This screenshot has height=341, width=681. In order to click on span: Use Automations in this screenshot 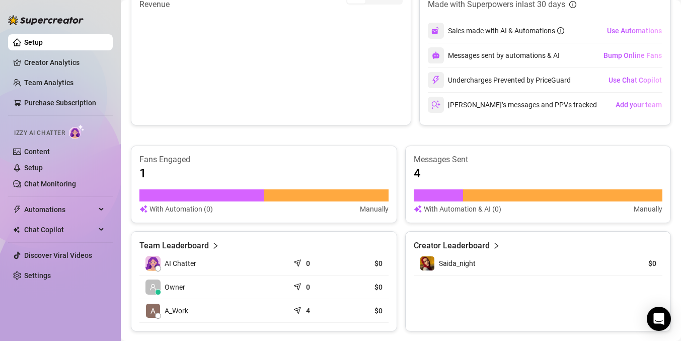, I will do `click(634, 31)`.